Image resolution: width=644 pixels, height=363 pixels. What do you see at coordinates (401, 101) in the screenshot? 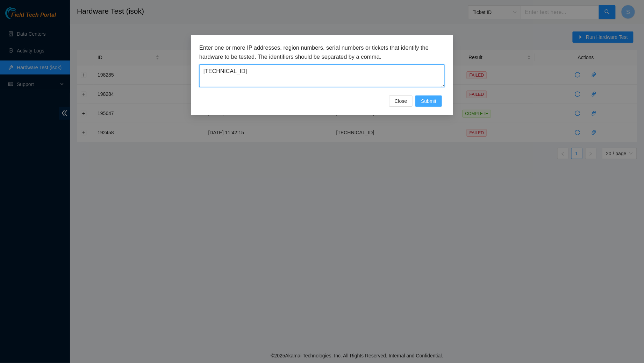
I see `span: Close` at bounding box center [401, 101].